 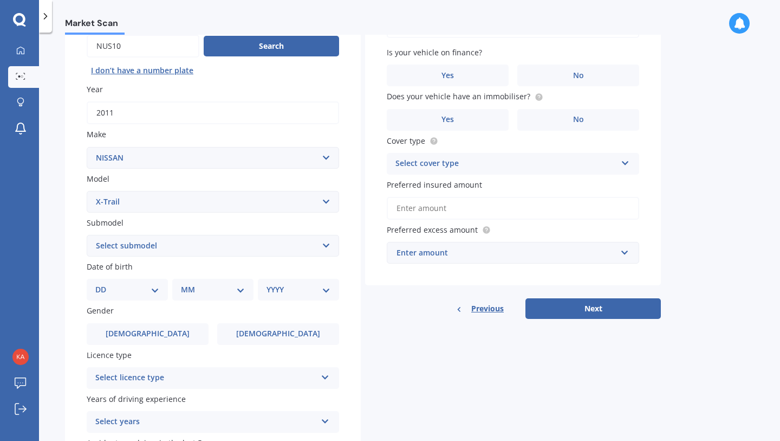 I want to click on input: Enter amount, so click(x=513, y=208).